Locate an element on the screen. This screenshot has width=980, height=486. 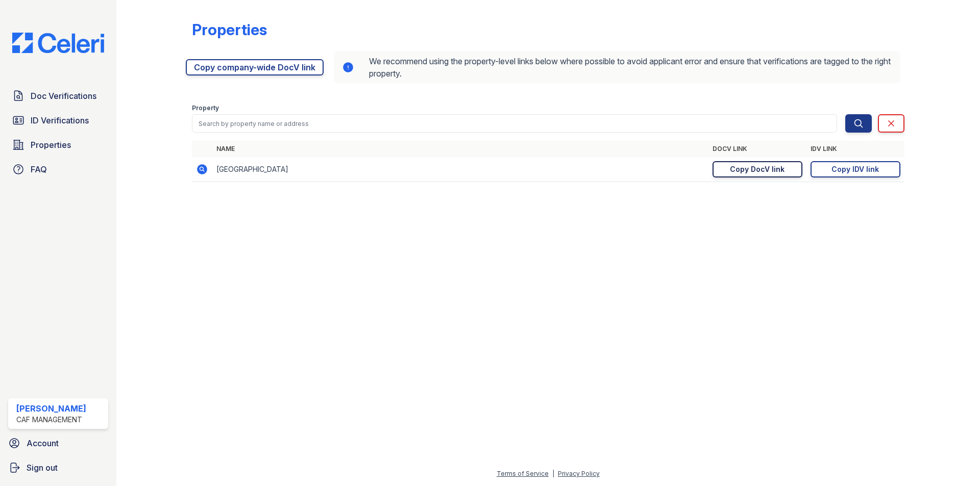
a: Copy DocV link is located at coordinates (757, 170).